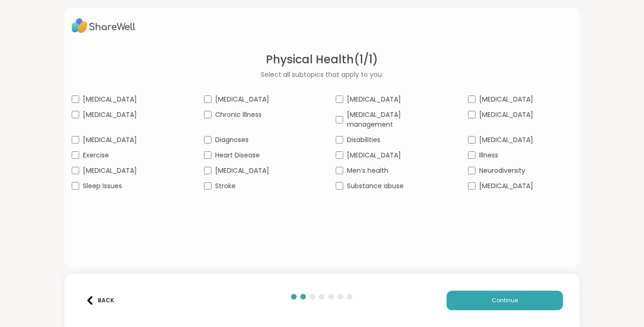 This screenshot has width=644, height=327. What do you see at coordinates (489, 156) in the screenshot?
I see `span: Illness` at bounding box center [489, 156].